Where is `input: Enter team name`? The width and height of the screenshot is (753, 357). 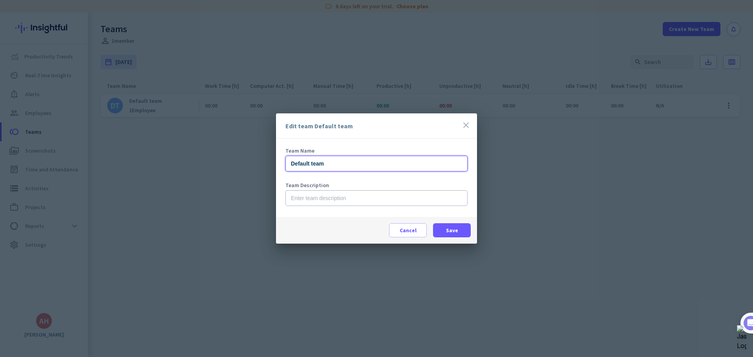
input: Enter team name is located at coordinates (376, 164).